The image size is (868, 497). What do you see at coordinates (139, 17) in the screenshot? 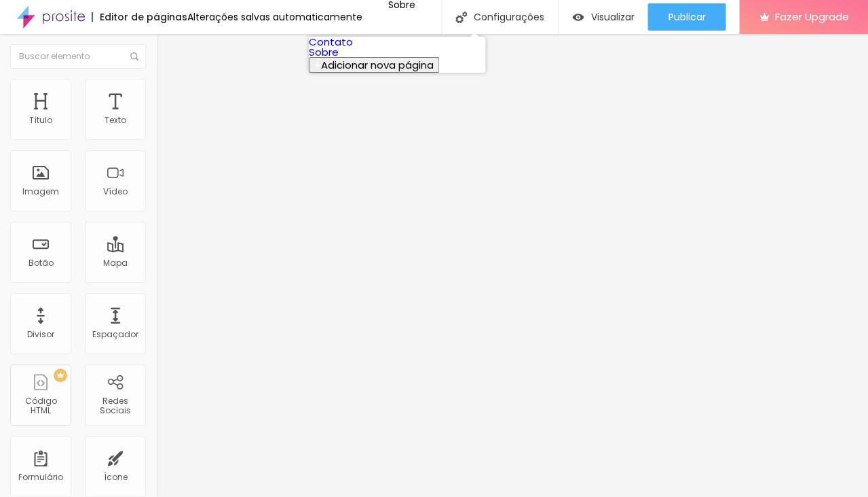
I see `div: Editor de páginas` at bounding box center [139, 17].